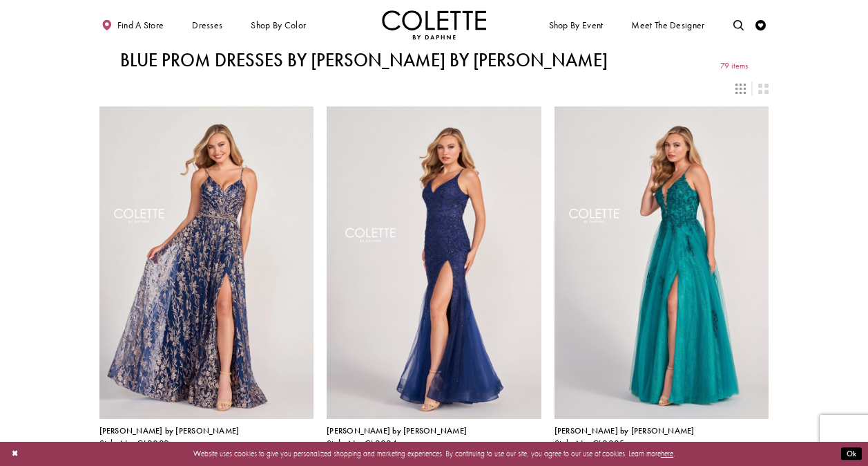 The height and width of the screenshot is (466, 868). I want to click on div: Colette by Daphne Style No. CL2024, so click(397, 438).